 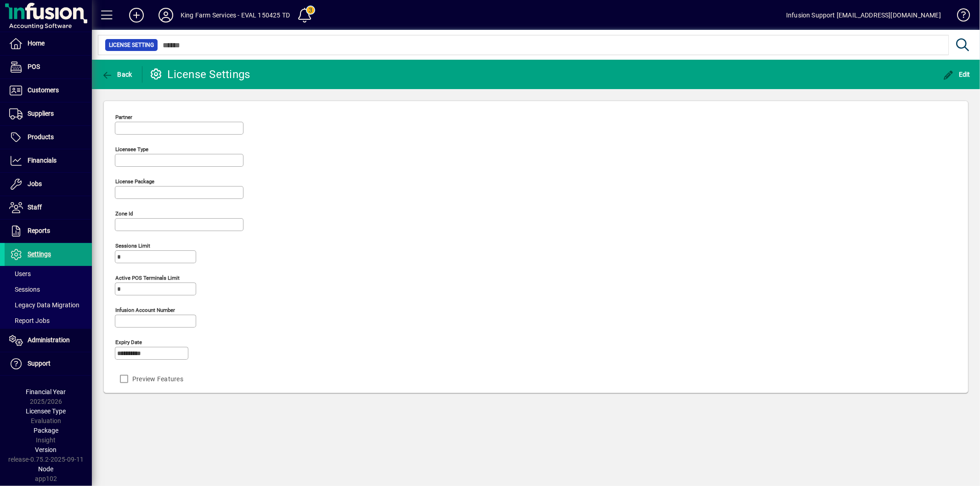 What do you see at coordinates (29, 320) in the screenshot?
I see `span: Report Jobs` at bounding box center [29, 320].